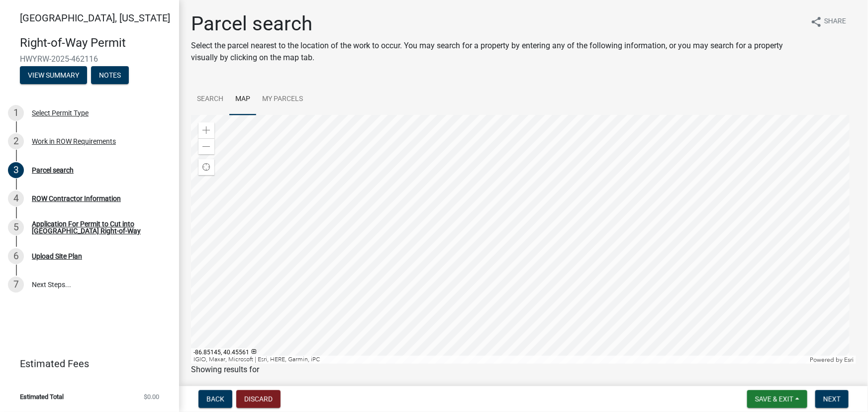 The width and height of the screenshot is (868, 412). I want to click on span: Estimated Total, so click(41, 397).